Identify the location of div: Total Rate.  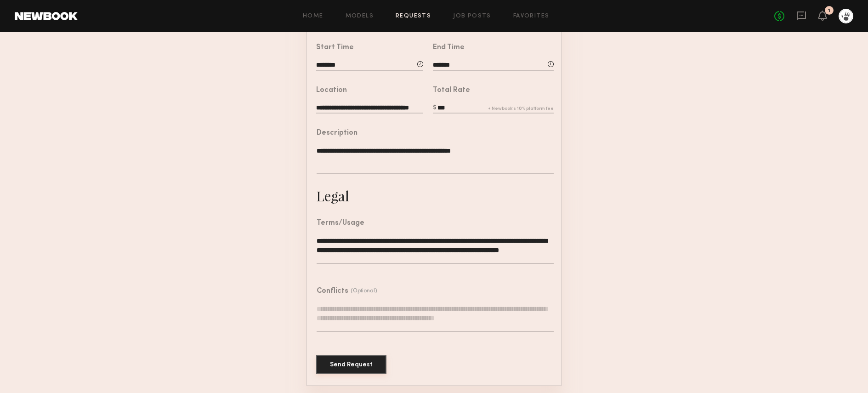
(451, 90).